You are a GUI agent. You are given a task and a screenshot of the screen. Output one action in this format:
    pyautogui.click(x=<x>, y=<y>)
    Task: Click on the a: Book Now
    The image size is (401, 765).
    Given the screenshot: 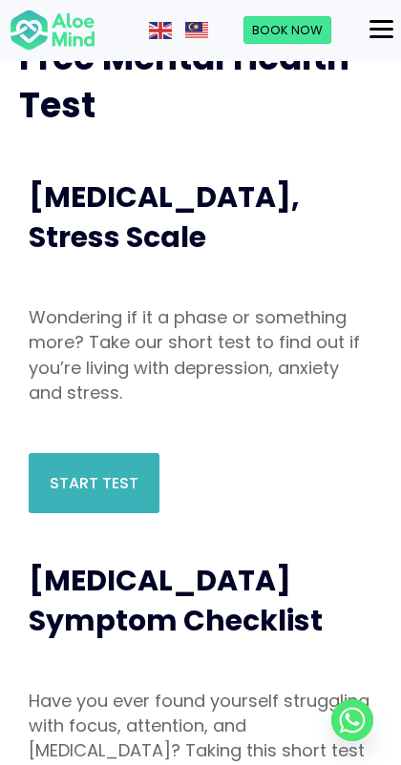 What is the action you would take?
    pyautogui.click(x=287, y=31)
    